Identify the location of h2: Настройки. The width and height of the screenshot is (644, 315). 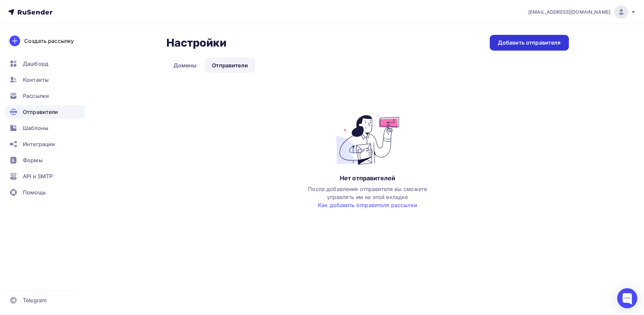
(197, 43).